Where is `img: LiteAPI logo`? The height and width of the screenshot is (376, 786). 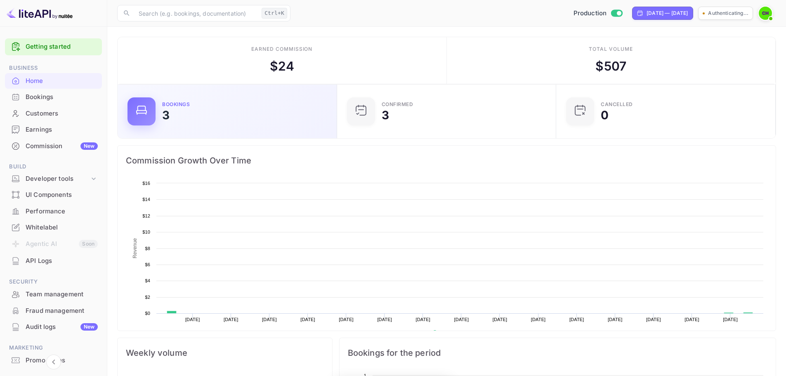
img: LiteAPI logo is located at coordinates (40, 13).